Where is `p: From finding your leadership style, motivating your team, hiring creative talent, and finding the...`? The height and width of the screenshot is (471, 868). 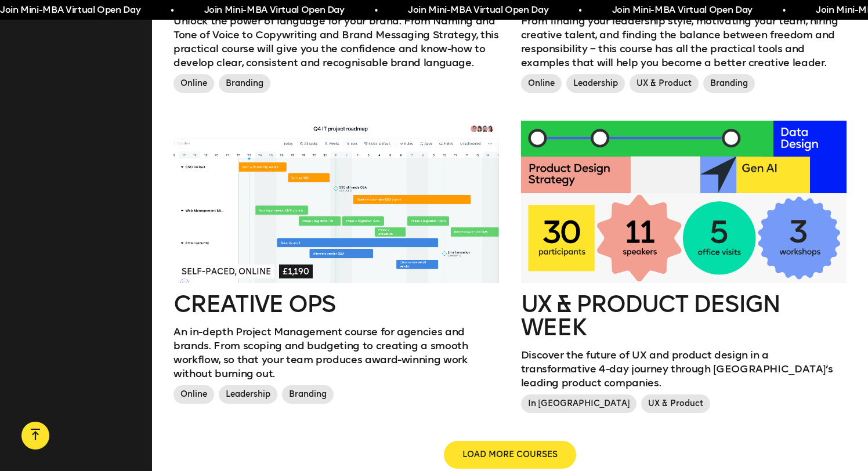
p: From finding your leadership style, motivating your team, hiring creative talent, and finding the... is located at coordinates (683, 42).